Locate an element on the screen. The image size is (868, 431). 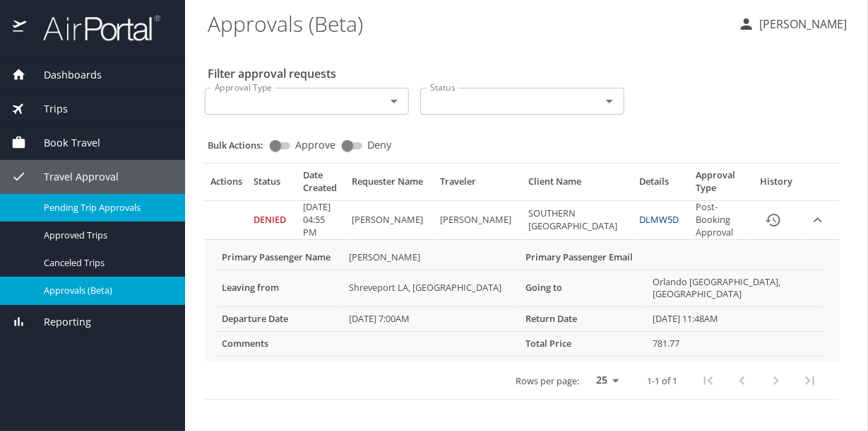
p: 1-1 of 1 is located at coordinates (662, 380).